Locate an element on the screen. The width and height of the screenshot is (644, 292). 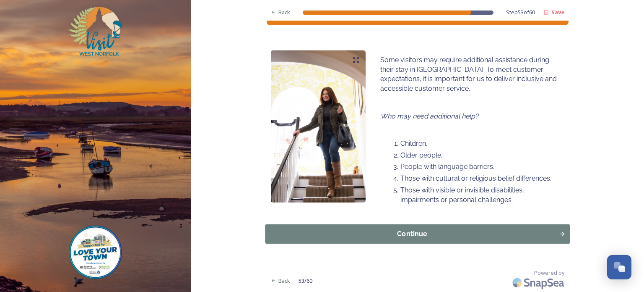
span: 53 / 60 is located at coordinates (306, 281).